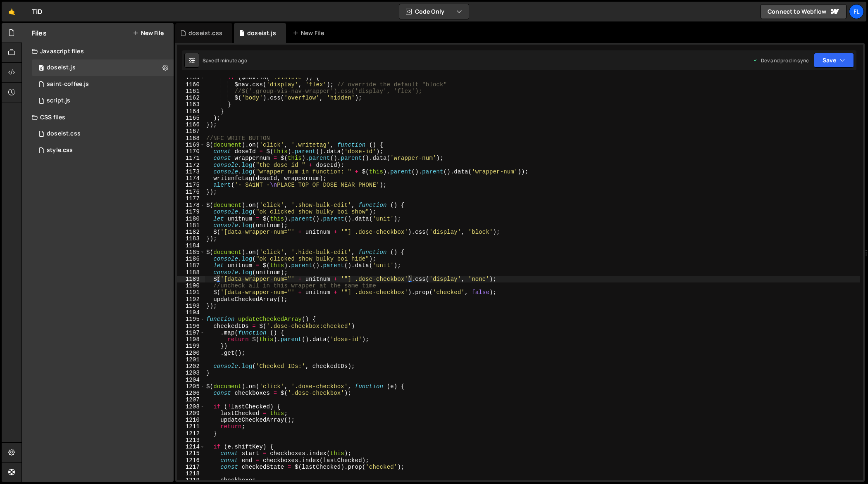 The width and height of the screenshot is (868, 484). What do you see at coordinates (191, 178) in the screenshot?
I see `div: 1174` at bounding box center [191, 178].